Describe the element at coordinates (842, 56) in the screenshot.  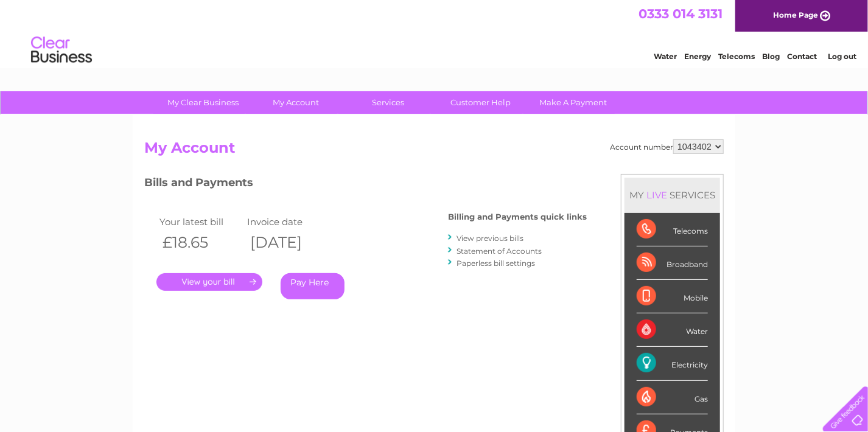
I see `a: Log out` at that location.